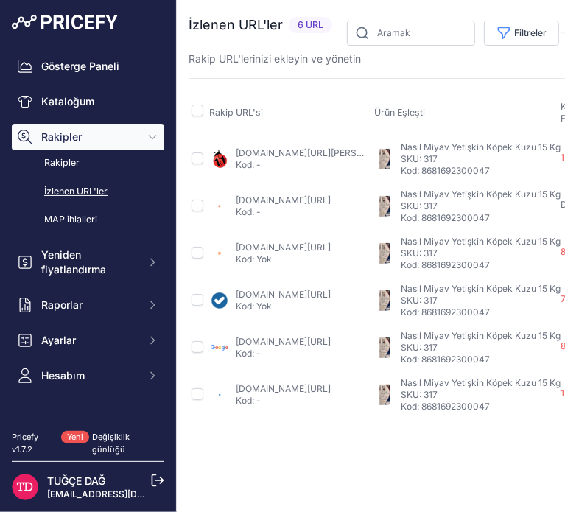 The image size is (565, 512). I want to click on a: MAP ihlalleri, so click(88, 219).